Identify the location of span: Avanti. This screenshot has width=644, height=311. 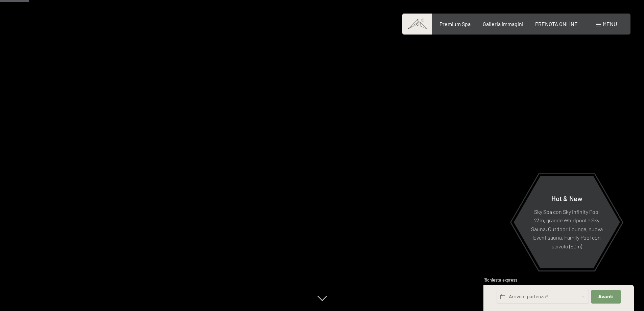
(606, 297).